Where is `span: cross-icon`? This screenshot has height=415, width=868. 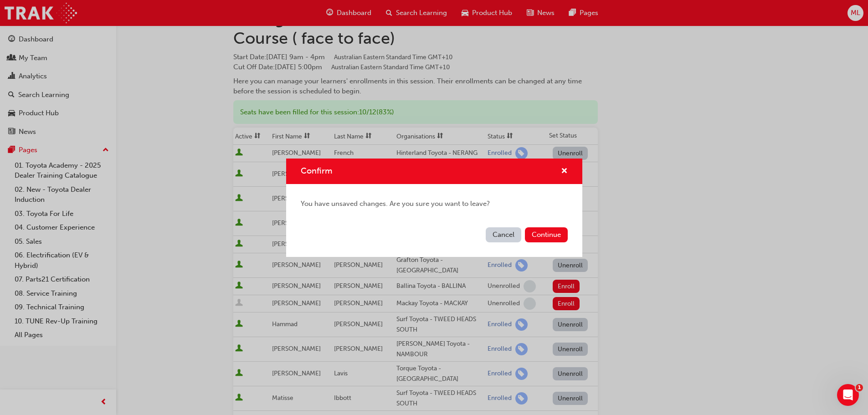
span: cross-icon is located at coordinates (564, 171).